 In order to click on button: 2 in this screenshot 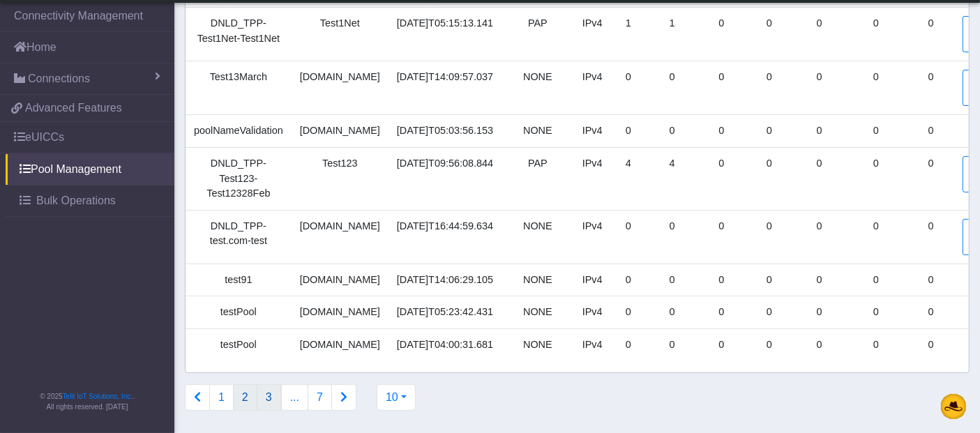, I will do `click(244, 397)`.